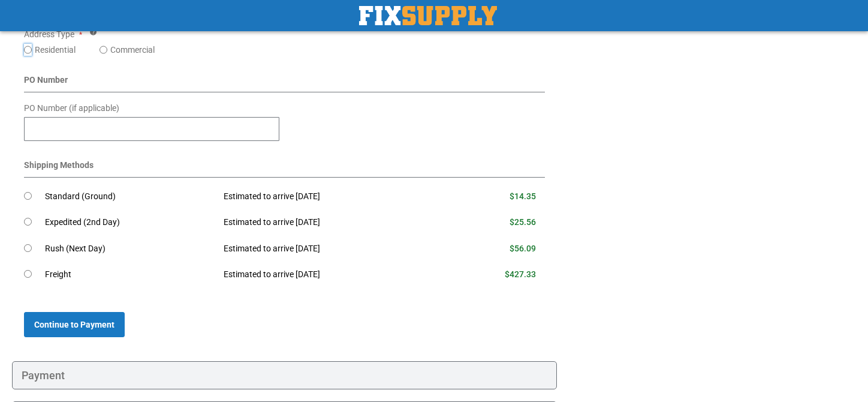 The image size is (868, 402). Describe the element at coordinates (523, 196) in the screenshot. I see `span: $14.35` at that location.